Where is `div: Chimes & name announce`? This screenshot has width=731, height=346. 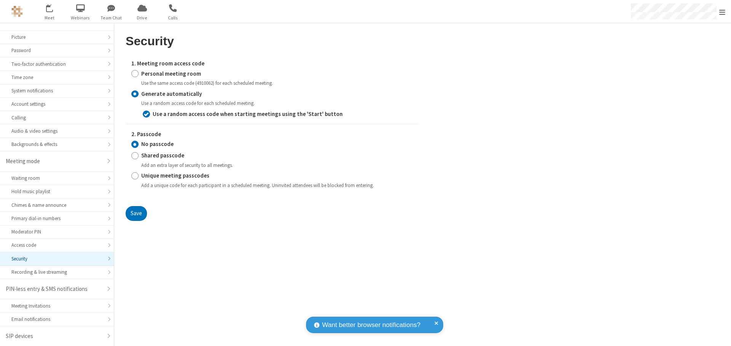 div: Chimes & name announce is located at coordinates (57, 205).